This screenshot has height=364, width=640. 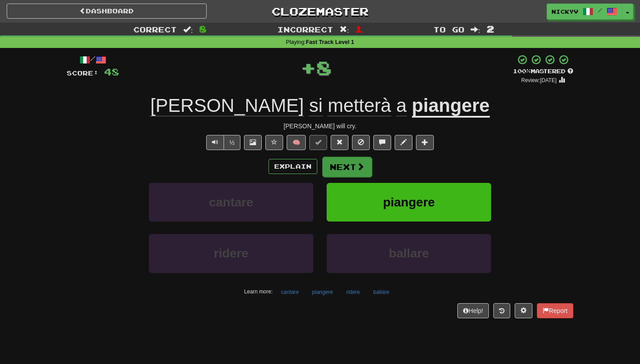 I want to click on span: 100 %, so click(x=522, y=71).